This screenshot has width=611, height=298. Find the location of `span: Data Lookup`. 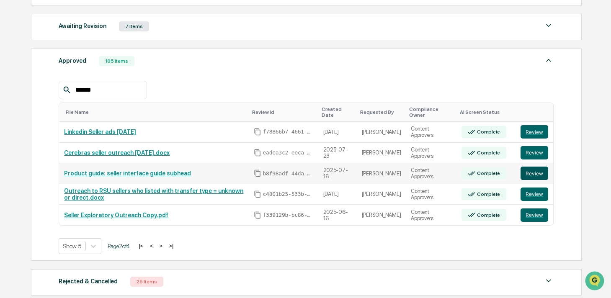

span: Data Lookup is located at coordinates (35, 126).